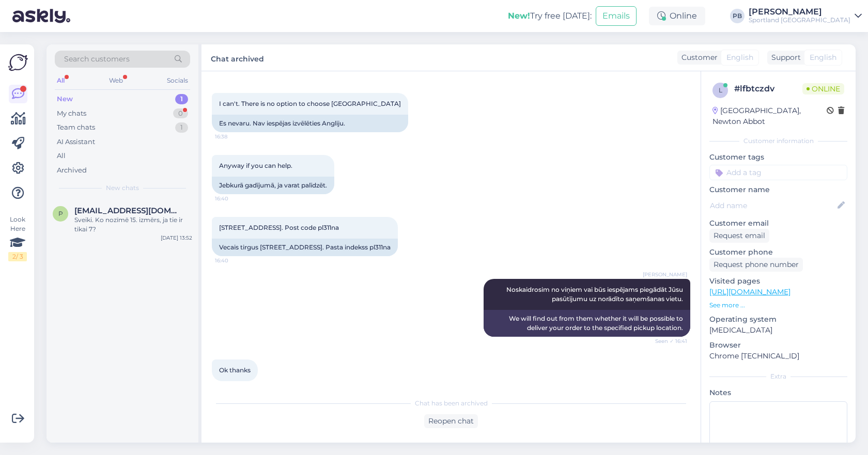 This screenshot has width=868, height=455. I want to click on span: Online, so click(822, 89).